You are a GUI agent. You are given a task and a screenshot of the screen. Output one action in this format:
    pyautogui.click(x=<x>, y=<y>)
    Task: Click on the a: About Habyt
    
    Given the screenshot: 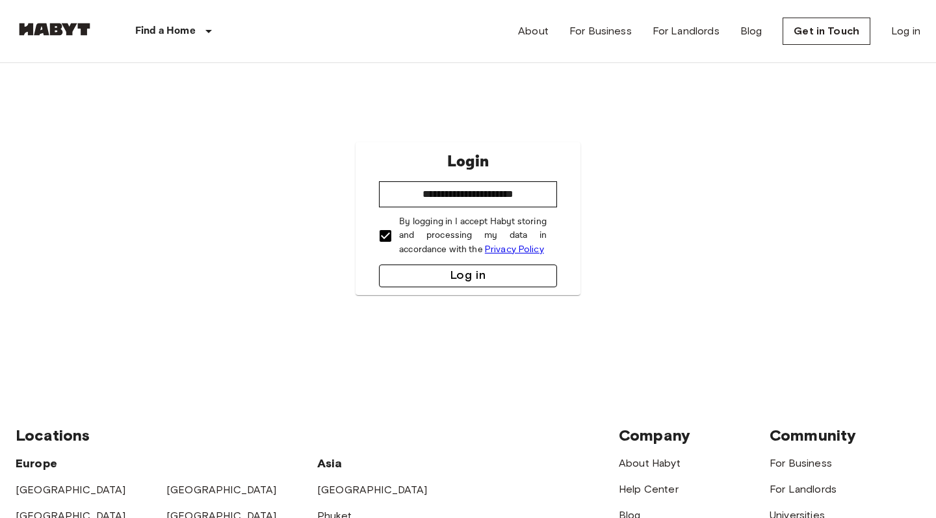 What is the action you would take?
    pyautogui.click(x=650, y=463)
    